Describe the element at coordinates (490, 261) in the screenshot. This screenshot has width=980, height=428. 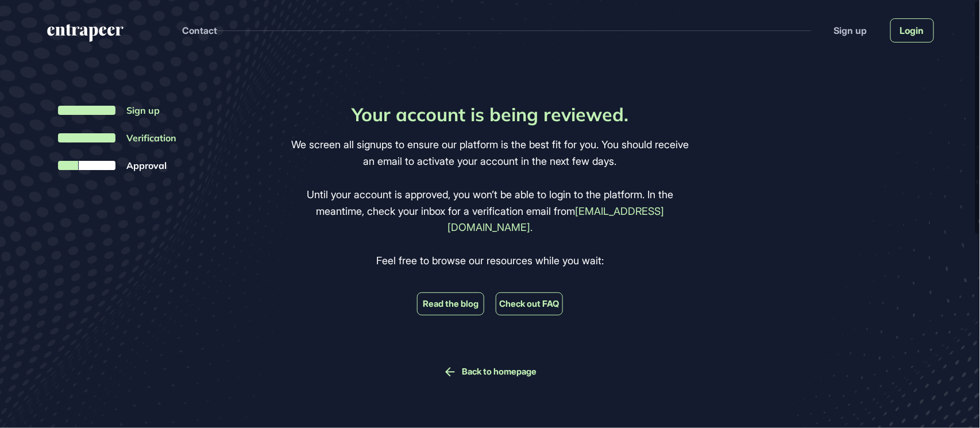
I see `p: Feel free to browse our resources while you wait:` at that location.